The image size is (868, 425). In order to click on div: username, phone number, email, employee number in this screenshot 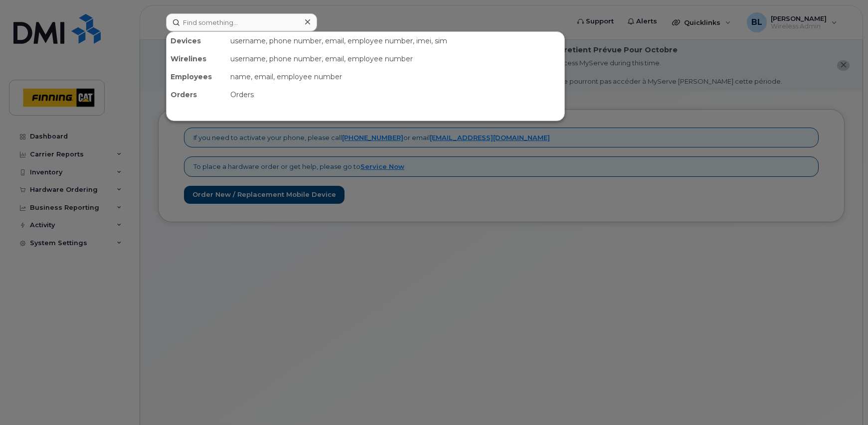, I will do `click(396, 59)`.